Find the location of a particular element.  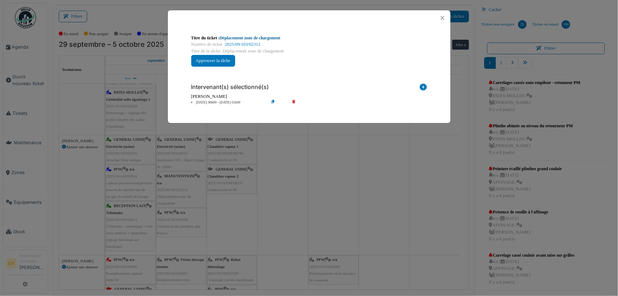

button: Approuver la tâche is located at coordinates (213, 61).